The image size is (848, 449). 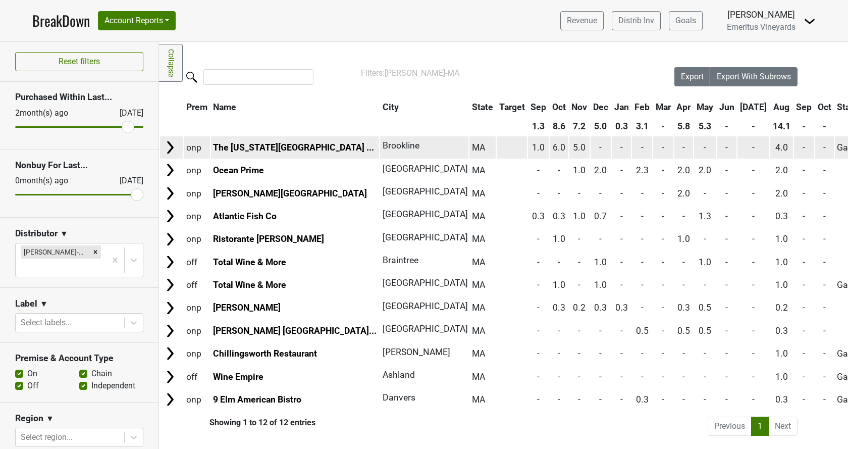 What do you see at coordinates (29, 418) in the screenshot?
I see `h3: Region` at bounding box center [29, 418].